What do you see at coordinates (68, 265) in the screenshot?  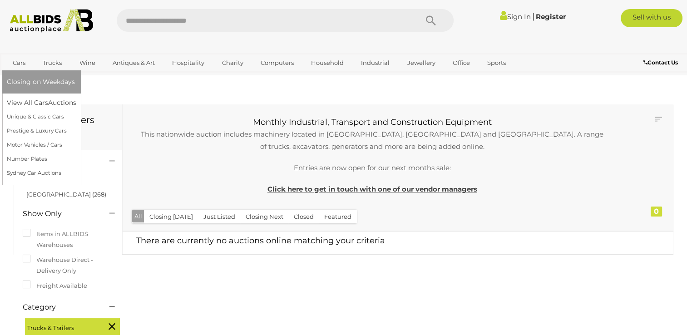 I see `label: Warehouse Direct - Delivery Only` at bounding box center [68, 265].